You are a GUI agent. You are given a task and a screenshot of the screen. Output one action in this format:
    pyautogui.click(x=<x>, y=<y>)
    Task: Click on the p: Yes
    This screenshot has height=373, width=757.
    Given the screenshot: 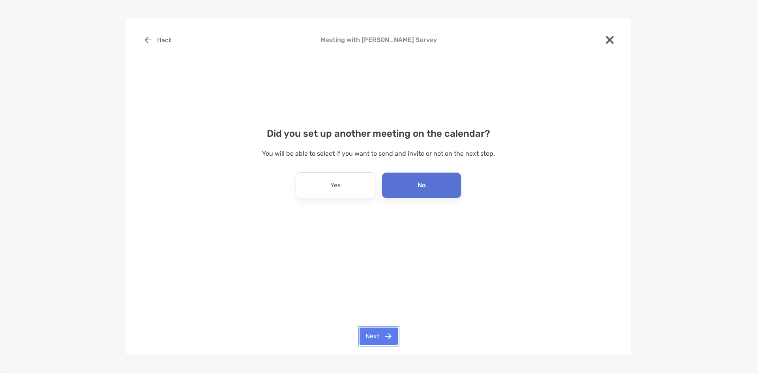 What is the action you would take?
    pyautogui.click(x=336, y=185)
    